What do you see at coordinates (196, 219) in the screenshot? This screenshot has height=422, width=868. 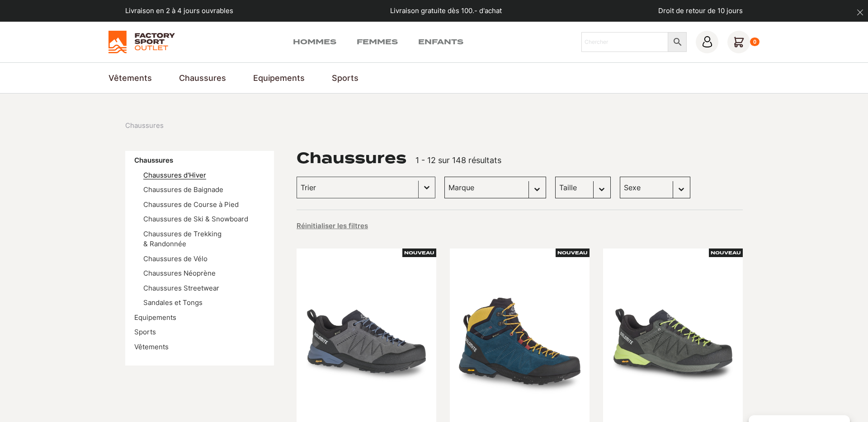 I see `a: Chaussures de Ski & Snowboard` at bounding box center [196, 219].